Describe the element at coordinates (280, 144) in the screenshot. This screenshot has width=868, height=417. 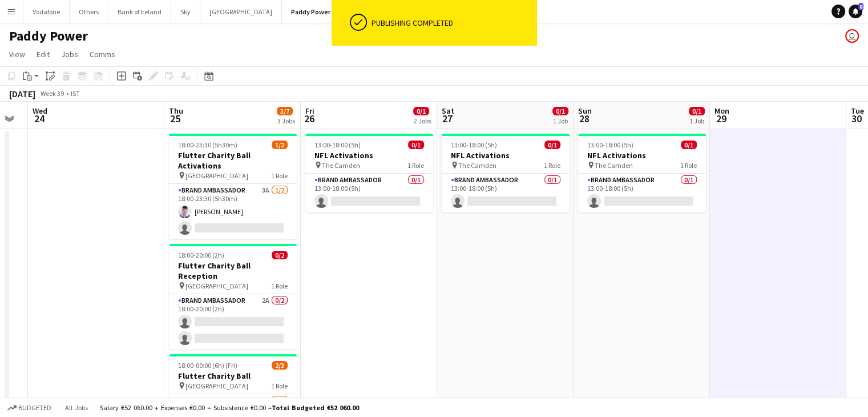
I see `span: 1/2` at that location.